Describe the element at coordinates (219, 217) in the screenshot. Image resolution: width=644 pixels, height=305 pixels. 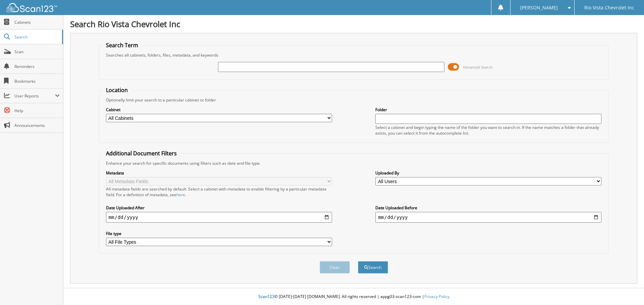
I see `input: start` at that location.